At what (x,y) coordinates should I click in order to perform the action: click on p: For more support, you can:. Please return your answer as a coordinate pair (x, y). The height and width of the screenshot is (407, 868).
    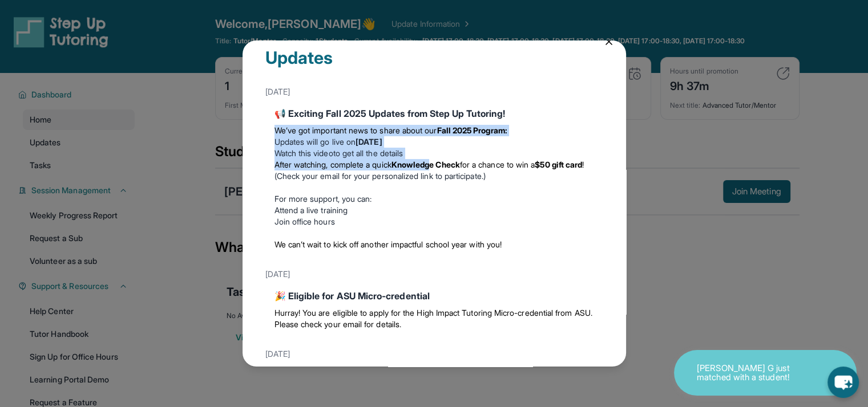
    Looking at the image, I should click on (434, 199).